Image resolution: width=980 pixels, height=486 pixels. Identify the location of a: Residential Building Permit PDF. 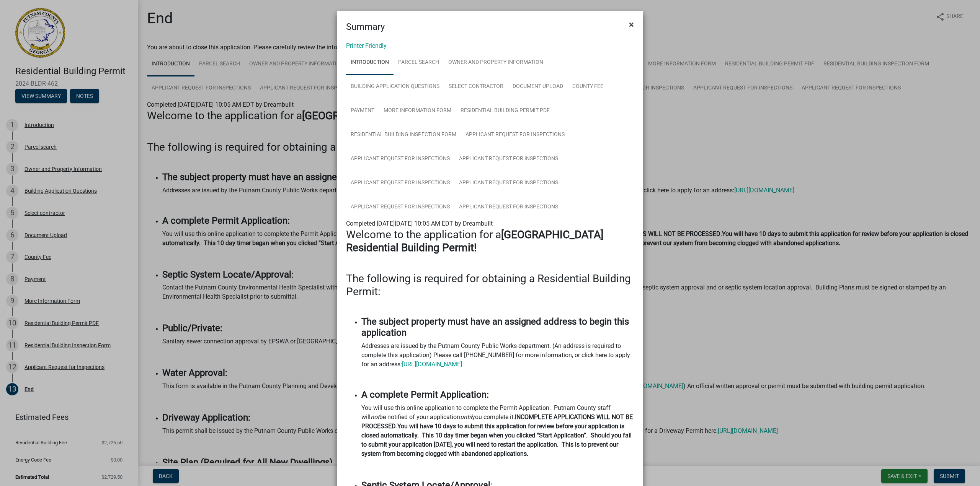
(505, 111).